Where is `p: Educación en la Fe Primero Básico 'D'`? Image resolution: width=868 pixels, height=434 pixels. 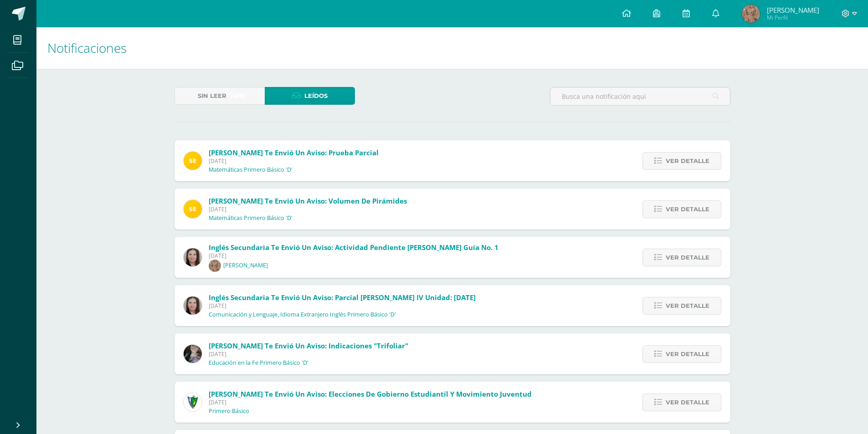 p: Educación en la Fe Primero Básico 'D' is located at coordinates (259, 362).